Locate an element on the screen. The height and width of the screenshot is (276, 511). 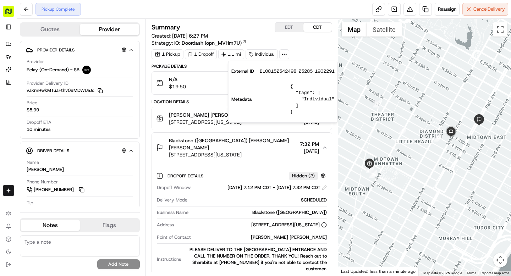
div: Location Details is located at coordinates (242, 102).